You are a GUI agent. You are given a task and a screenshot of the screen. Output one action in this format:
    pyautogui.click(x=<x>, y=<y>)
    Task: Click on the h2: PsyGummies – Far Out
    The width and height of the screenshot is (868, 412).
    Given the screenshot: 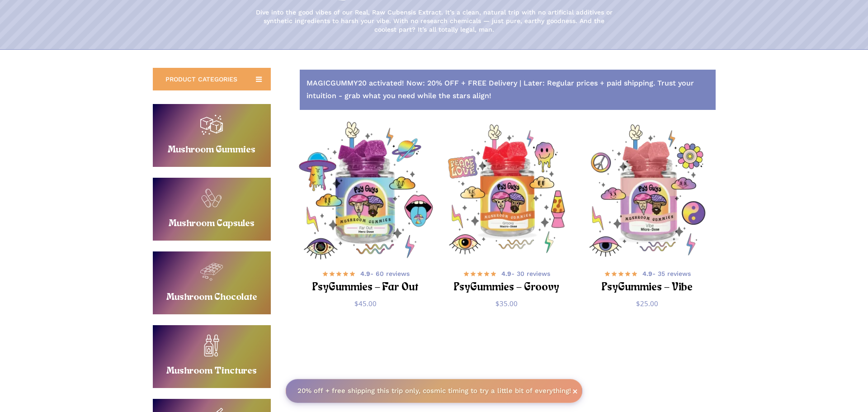 What is the action you would take?
    pyautogui.click(x=366, y=288)
    